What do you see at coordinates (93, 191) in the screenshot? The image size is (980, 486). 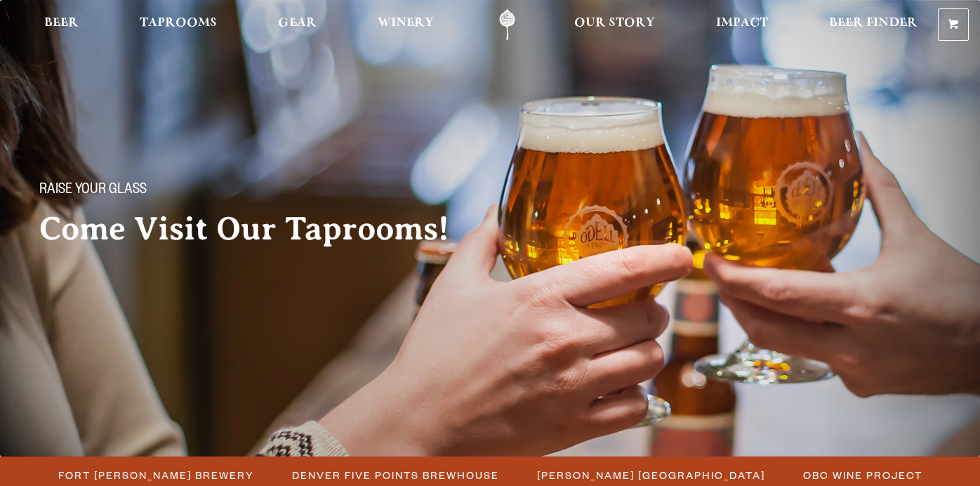 I see `span: Raise your glass` at bounding box center [93, 191].